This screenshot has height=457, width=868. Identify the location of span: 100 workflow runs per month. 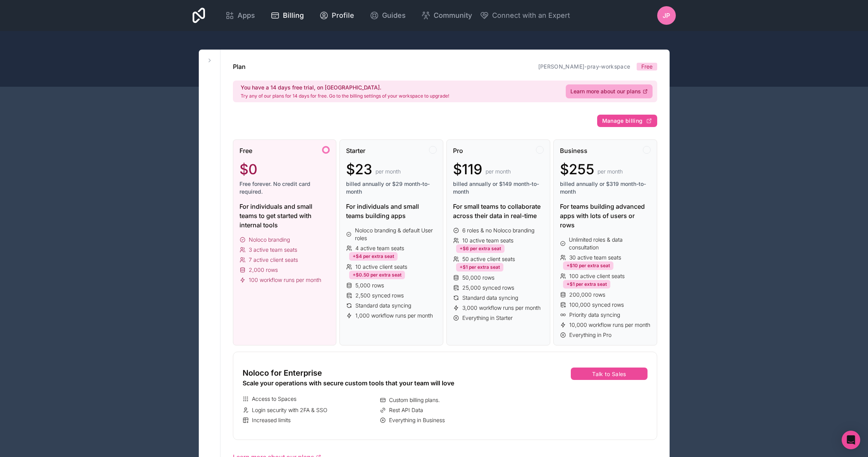
(285, 280).